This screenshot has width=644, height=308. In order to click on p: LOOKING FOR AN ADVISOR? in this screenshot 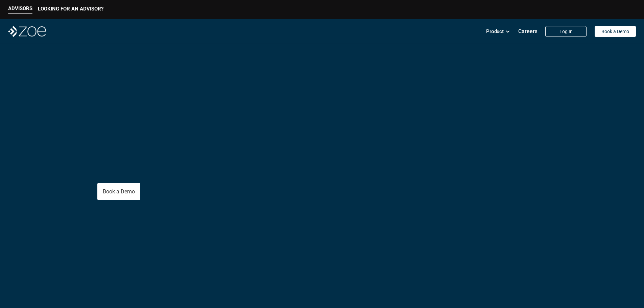, I will do `click(71, 9)`.